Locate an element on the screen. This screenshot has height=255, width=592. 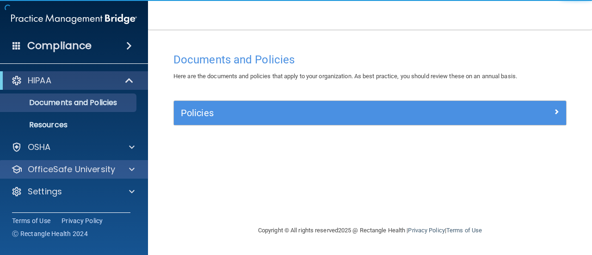
a: Settings is located at coordinates (73, 192).